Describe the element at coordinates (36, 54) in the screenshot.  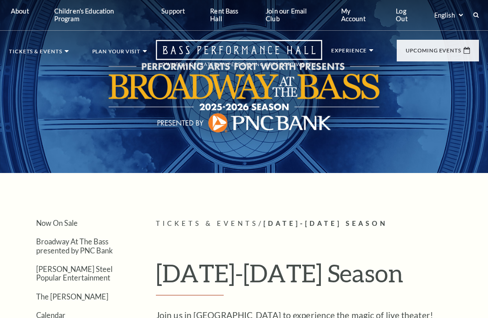
I see `p: Tickets & Events` at that location.